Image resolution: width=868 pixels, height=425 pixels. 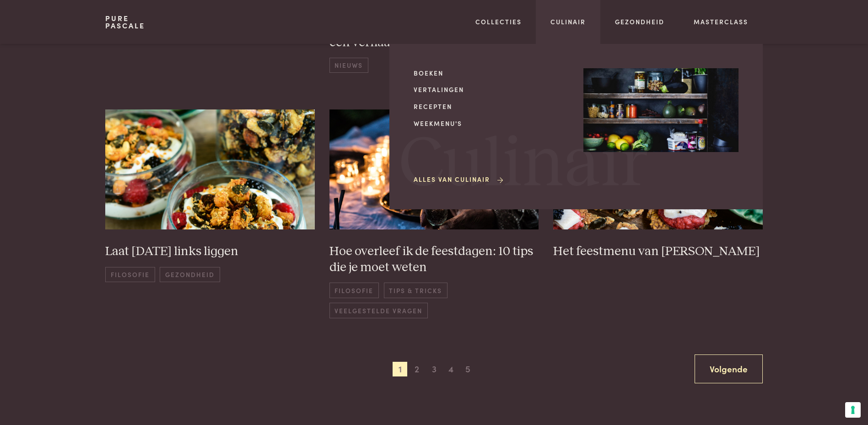 I want to click on img: Fruitontbijt_Pascale_Naessens, so click(x=210, y=169).